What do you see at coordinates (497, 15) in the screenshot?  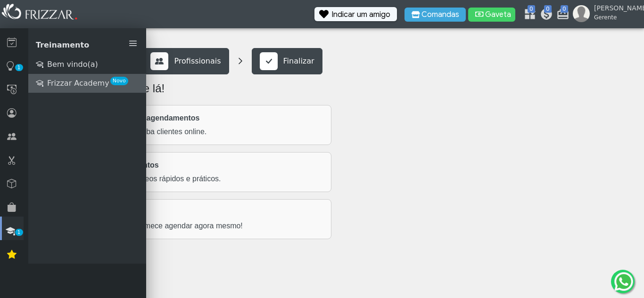 I see `span: Gaveta` at bounding box center [497, 15].